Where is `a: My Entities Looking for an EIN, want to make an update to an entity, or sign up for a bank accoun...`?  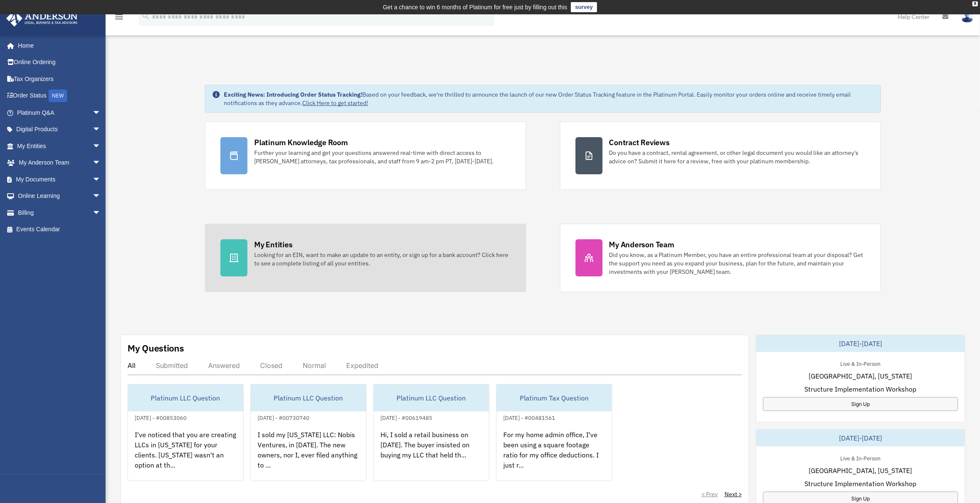
a: My Entities Looking for an EIN, want to make an update to an entity, or sign up for a bank accoun... is located at coordinates (365, 258).